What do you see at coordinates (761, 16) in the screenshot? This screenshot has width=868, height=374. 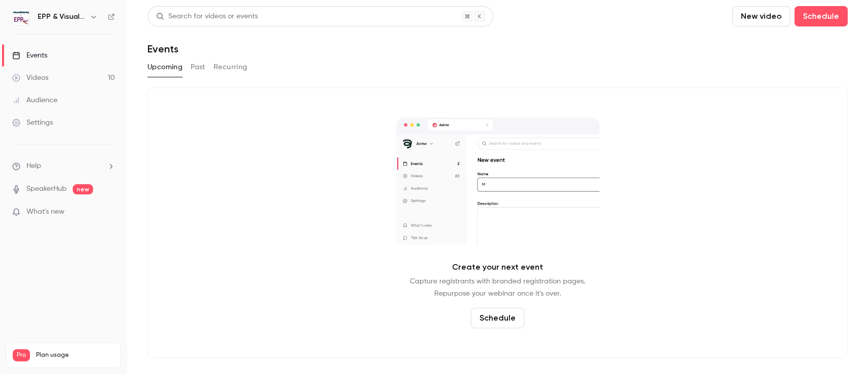 I see `button: New video` at bounding box center [761, 16].